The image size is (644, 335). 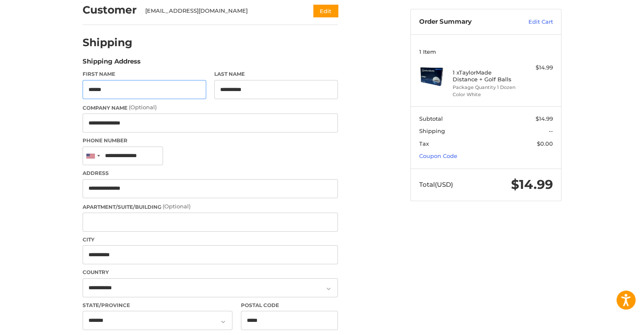 I want to click on span: Tax, so click(x=424, y=144).